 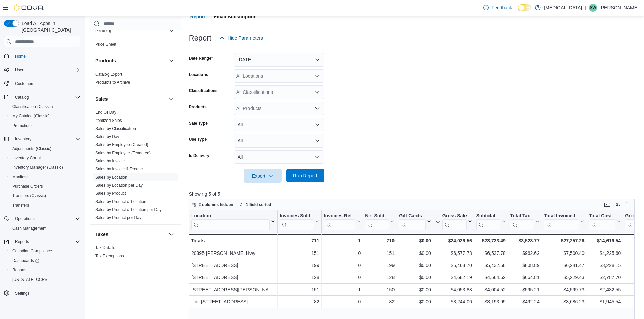 I want to click on button: Gross Sales, so click(x=454, y=222).